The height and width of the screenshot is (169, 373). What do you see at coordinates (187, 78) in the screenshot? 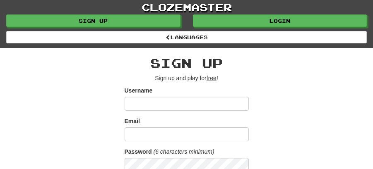
I see `p: Sign up and play for !` at bounding box center [187, 78].